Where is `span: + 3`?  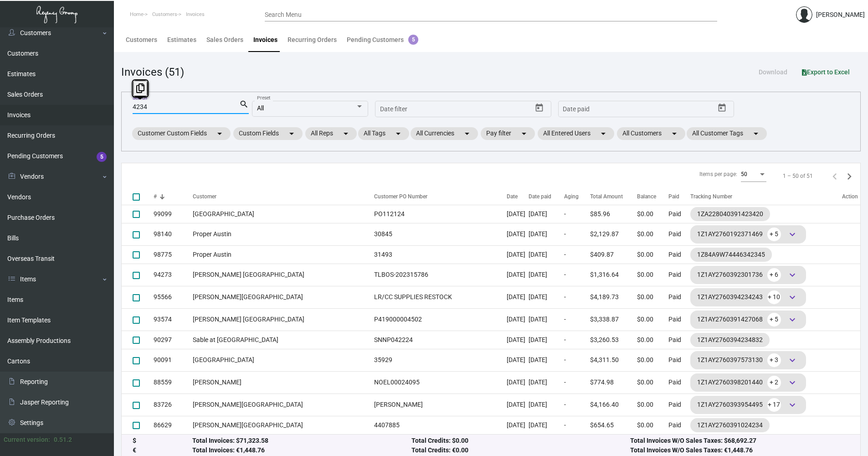
span: + 3 is located at coordinates (774, 360).